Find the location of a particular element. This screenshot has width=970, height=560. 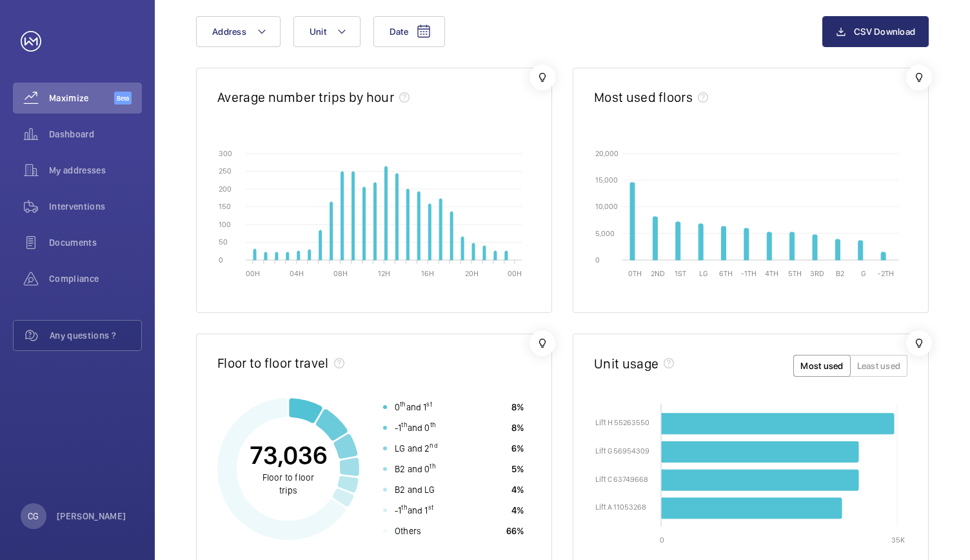

span: Documents is located at coordinates (95, 242).